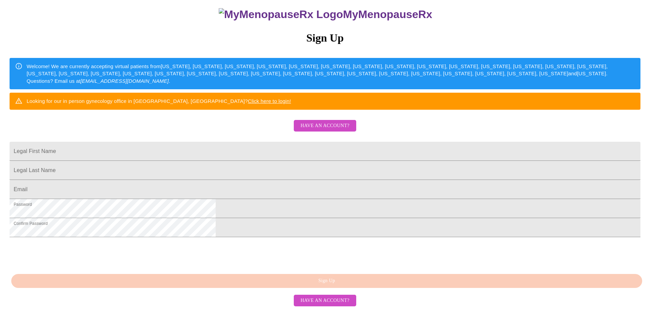  Describe the element at coordinates (325, 38) in the screenshot. I see `h3: Sign Up` at that location.